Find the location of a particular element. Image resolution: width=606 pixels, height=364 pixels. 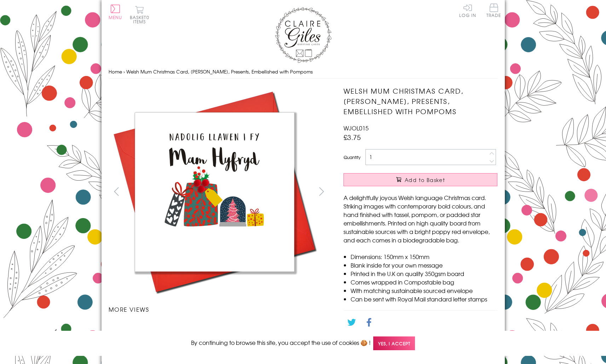

span: £3.75 is located at coordinates (352, 137).